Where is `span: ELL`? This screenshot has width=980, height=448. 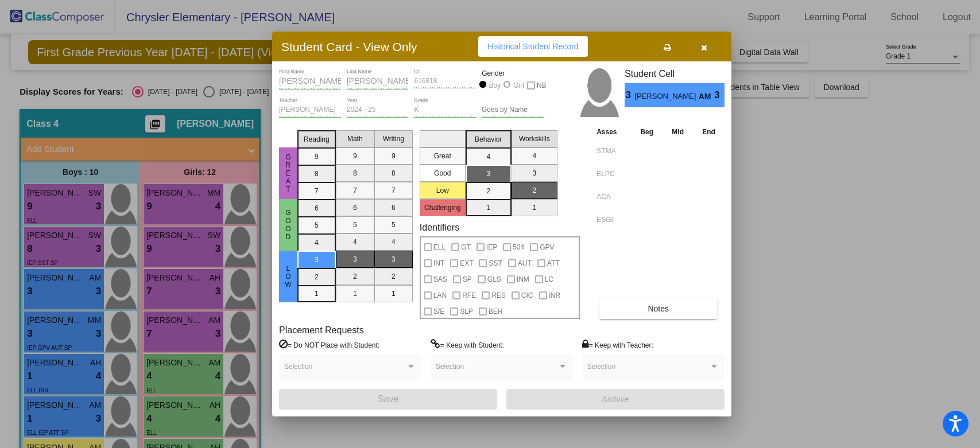
span: ELL is located at coordinates (439, 247).